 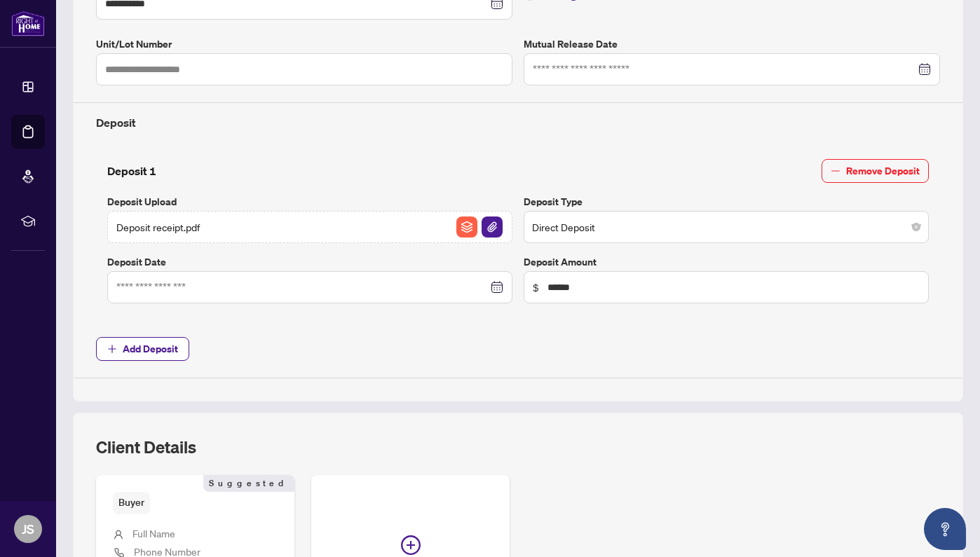 I want to click on label: Unit/Lot Number, so click(x=304, y=44).